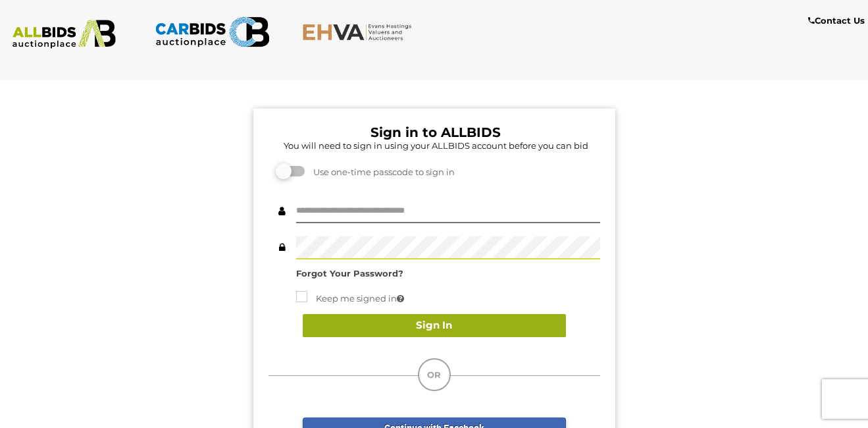 Image resolution: width=868 pixels, height=428 pixels. Describe the element at coordinates (837, 21) in the screenshot. I see `b: Contact Us` at that location.